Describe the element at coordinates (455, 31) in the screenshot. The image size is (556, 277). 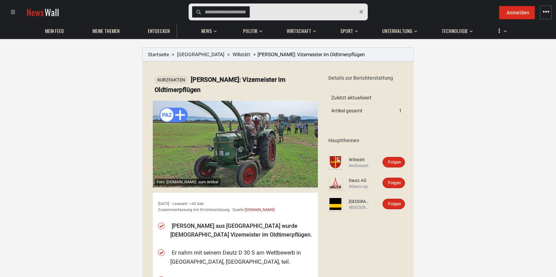
I see `a: Technologie` at that location.